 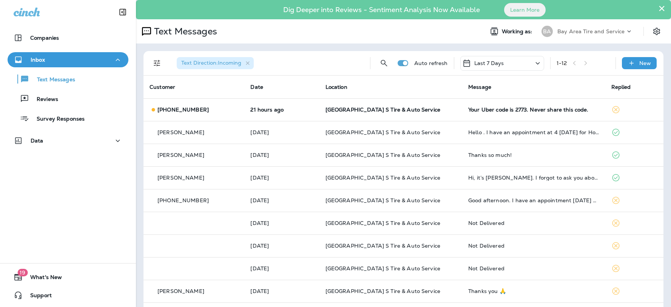 I want to click on div: Hello . I have an appointment at 4 today for Honda Civic oil change and was wondering if i could ..., so click(x=534, y=132).